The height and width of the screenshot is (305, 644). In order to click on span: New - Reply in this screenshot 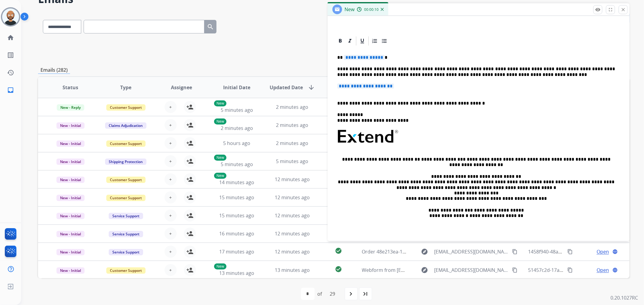, I will do `click(70, 107)`.